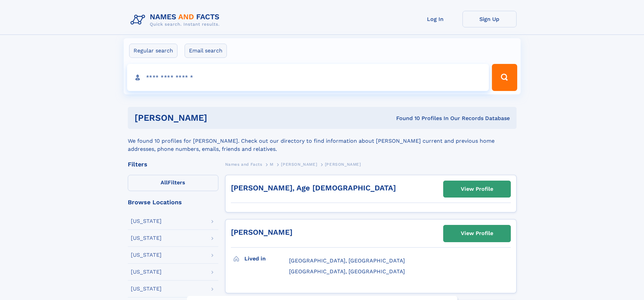 The height and width of the screenshot is (300, 644). Describe the element at coordinates (176, 20) in the screenshot. I see `img: Logo Names and Facts` at that location.